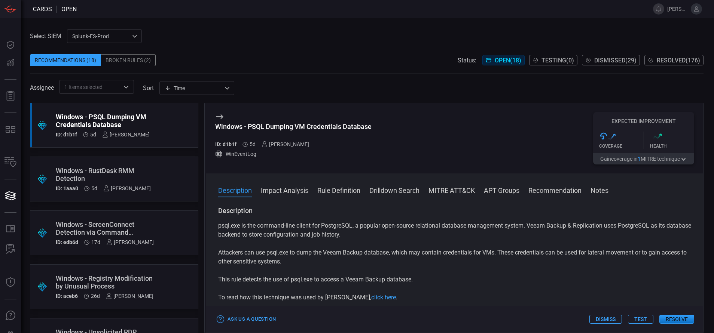 This screenshot has width=714, height=333. I want to click on button: APT Groups, so click(501, 190).